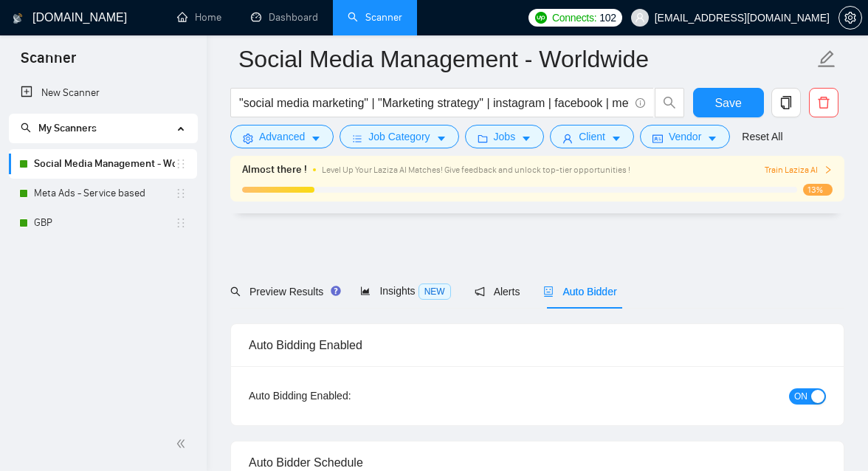 This screenshot has width=868, height=471. Describe the element at coordinates (104, 164) in the screenshot. I see `a: Social Media Management - Worldwide` at that location.